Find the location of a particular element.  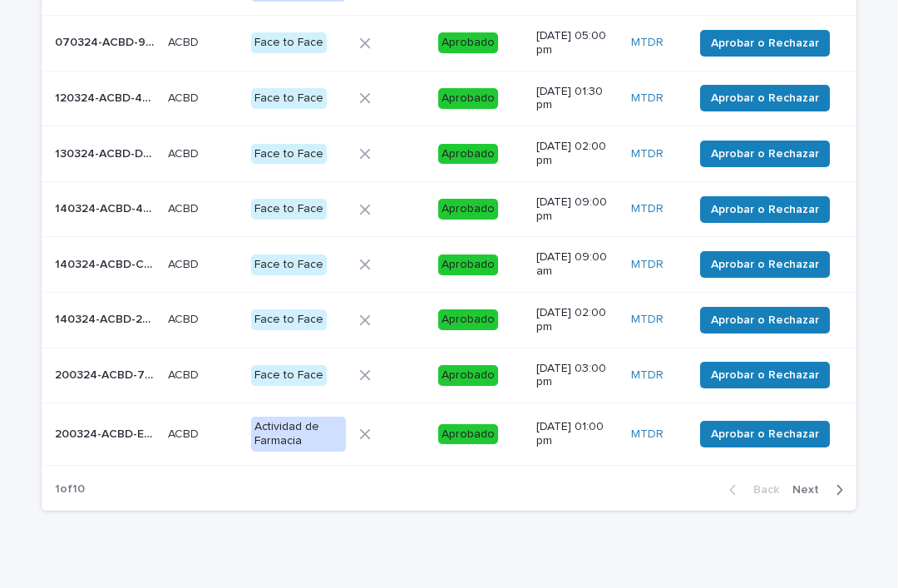

p: 130324-ACBD-D3CF2D is located at coordinates (107, 152).